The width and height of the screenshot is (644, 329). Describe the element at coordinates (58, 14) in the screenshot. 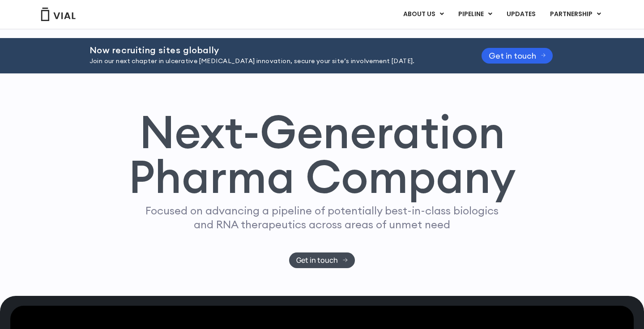

I see `img: Vial Logo` at that location.